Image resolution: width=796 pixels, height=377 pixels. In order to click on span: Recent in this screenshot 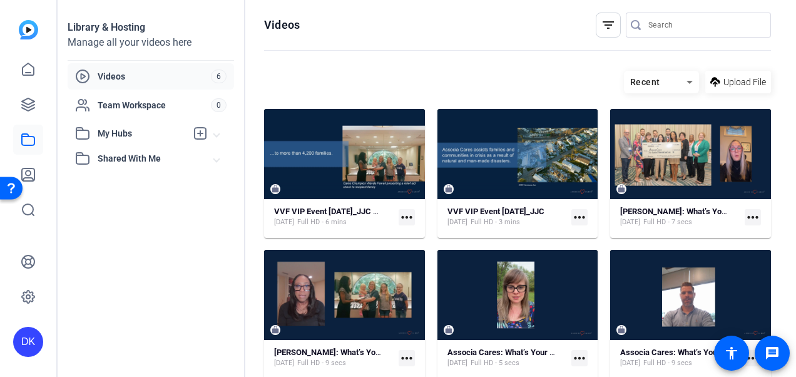, I will do `click(645, 82)`.